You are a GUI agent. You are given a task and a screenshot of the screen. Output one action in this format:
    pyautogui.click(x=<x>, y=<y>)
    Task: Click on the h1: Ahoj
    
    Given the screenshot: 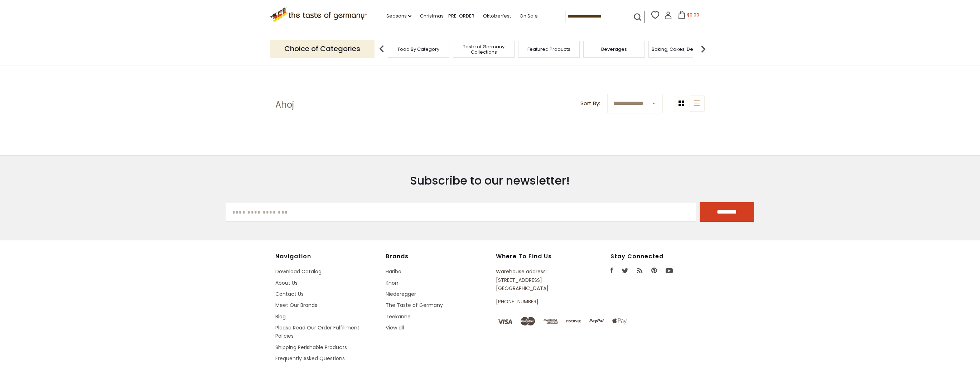 What is the action you would take?
    pyautogui.click(x=284, y=105)
    